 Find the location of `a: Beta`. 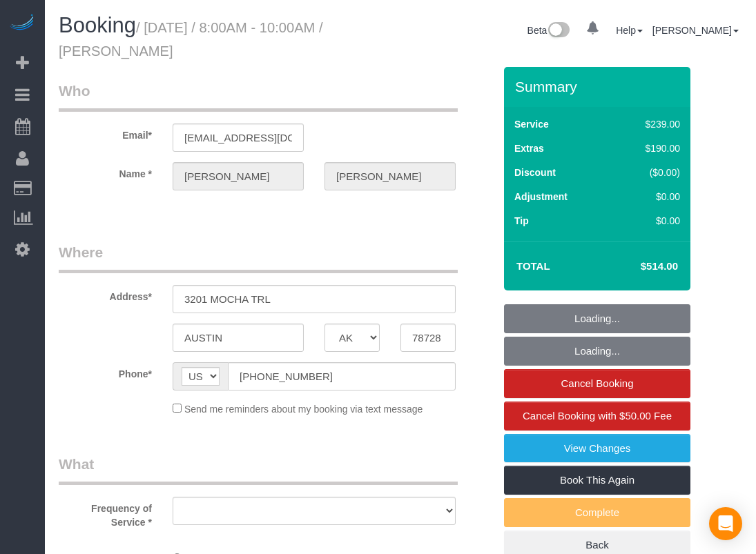

a: Beta is located at coordinates (549, 30).